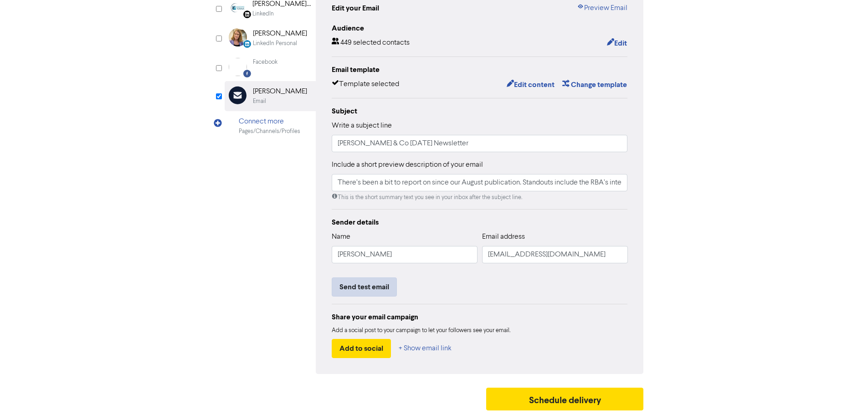 This screenshot has width=868, height=415. Describe the element at coordinates (617, 43) in the screenshot. I see `button: Edit` at that location.